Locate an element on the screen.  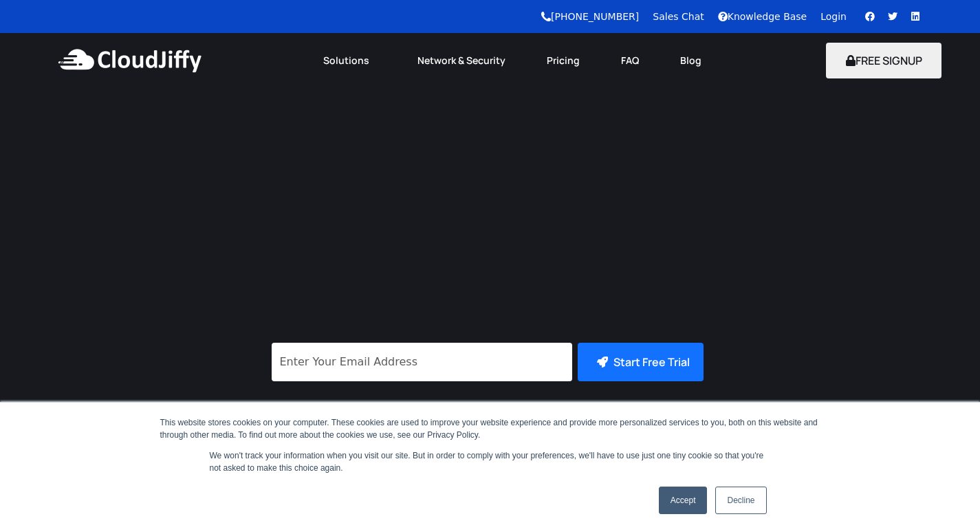
a: Solutions is located at coordinates (349, 61).